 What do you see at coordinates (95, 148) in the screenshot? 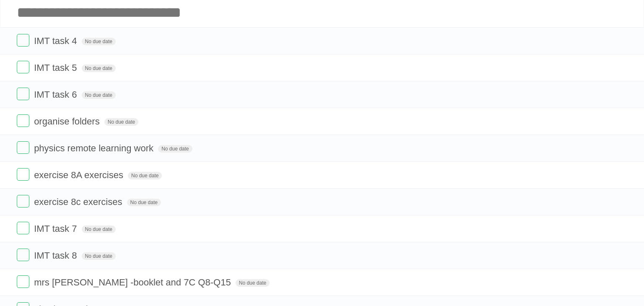
I see `span: physics remote learning work` at bounding box center [95, 148].